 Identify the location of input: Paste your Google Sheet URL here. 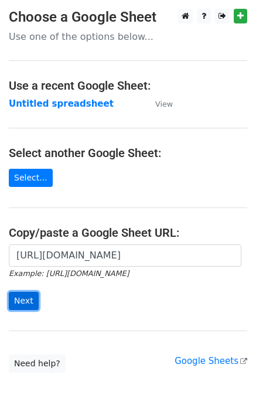
(125, 256).